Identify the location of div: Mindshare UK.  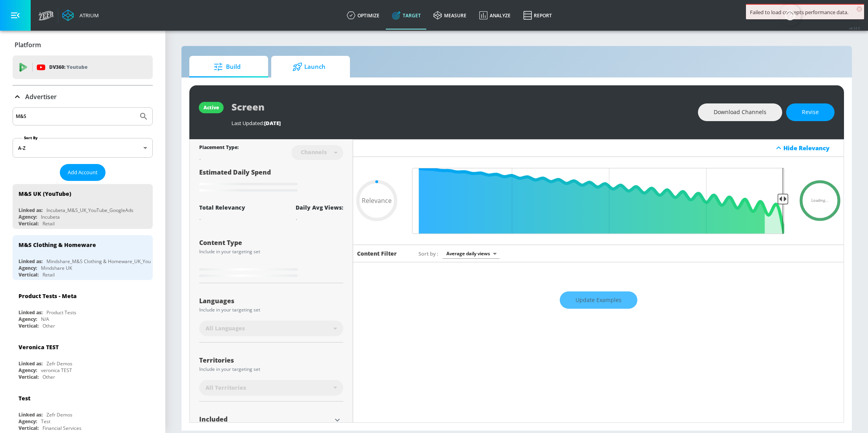
(56, 268).